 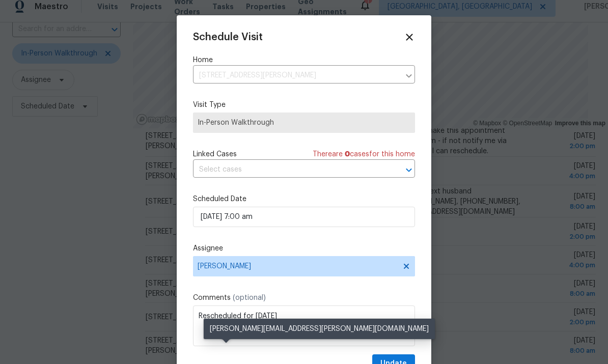 I want to click on label: Scheduled Date, so click(x=304, y=199).